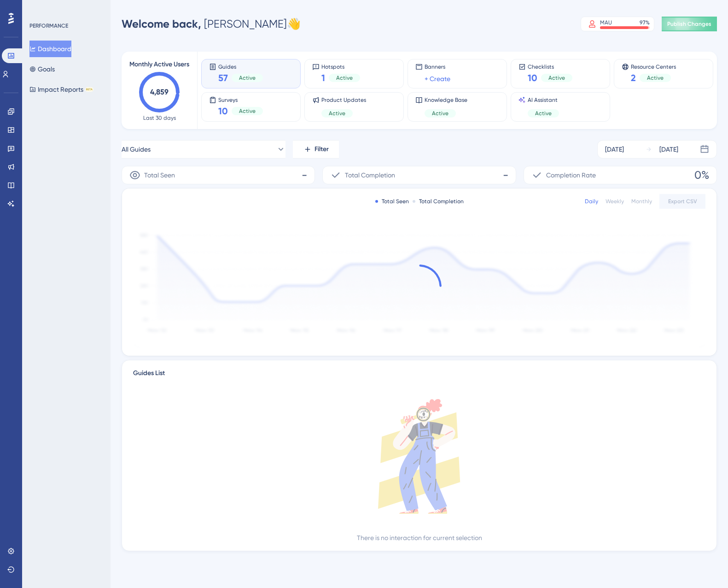 Image resolution: width=728 pixels, height=588 pixels. Describe the element at coordinates (323, 78) in the screenshot. I see `span: 1` at that location.